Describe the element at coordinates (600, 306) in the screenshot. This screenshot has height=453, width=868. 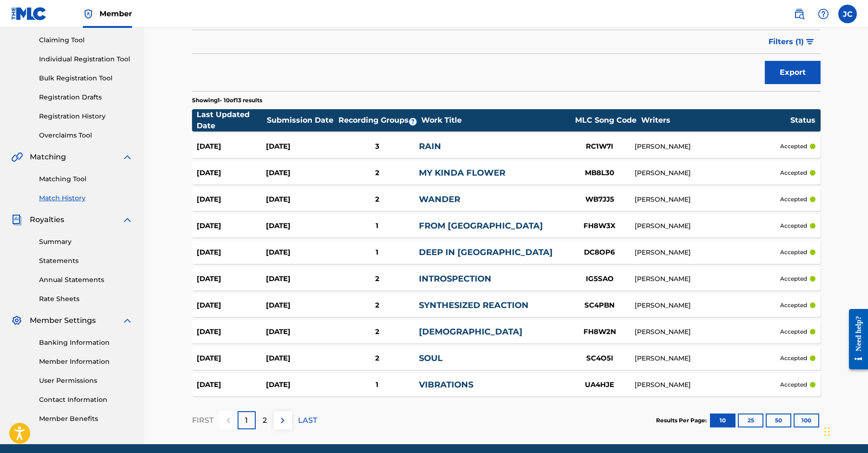
I see `div: SC4PBN` at that location.